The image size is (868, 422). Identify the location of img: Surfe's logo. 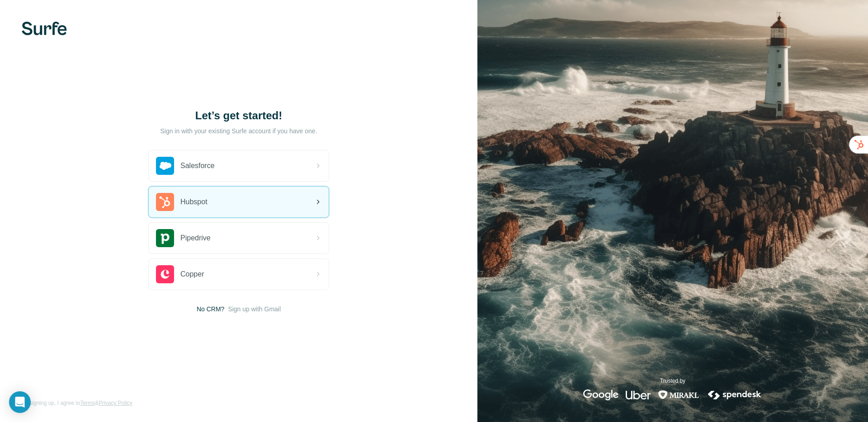
(44, 29).